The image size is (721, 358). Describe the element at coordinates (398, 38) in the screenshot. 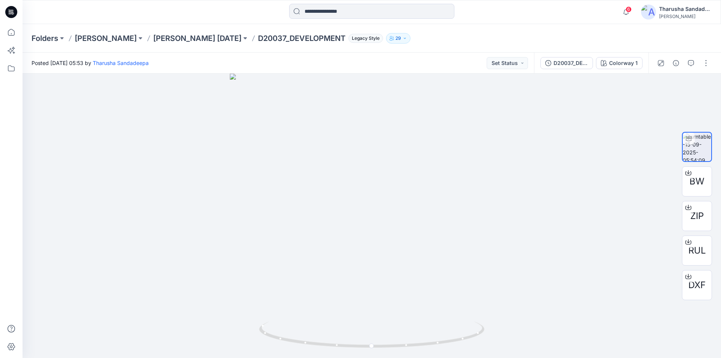

I see `p: 29` at that location.